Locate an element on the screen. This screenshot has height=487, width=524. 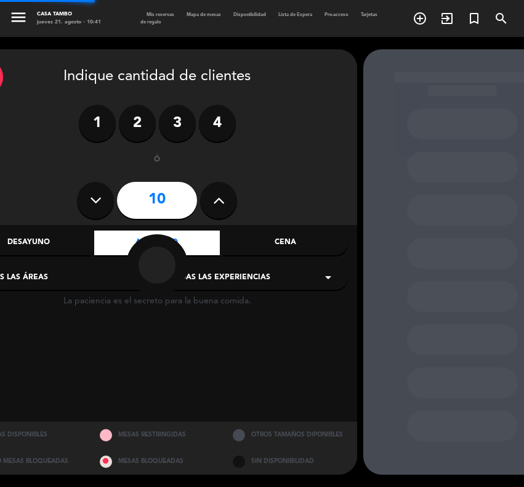
span: Disponibilidad is located at coordinates (250, 15).